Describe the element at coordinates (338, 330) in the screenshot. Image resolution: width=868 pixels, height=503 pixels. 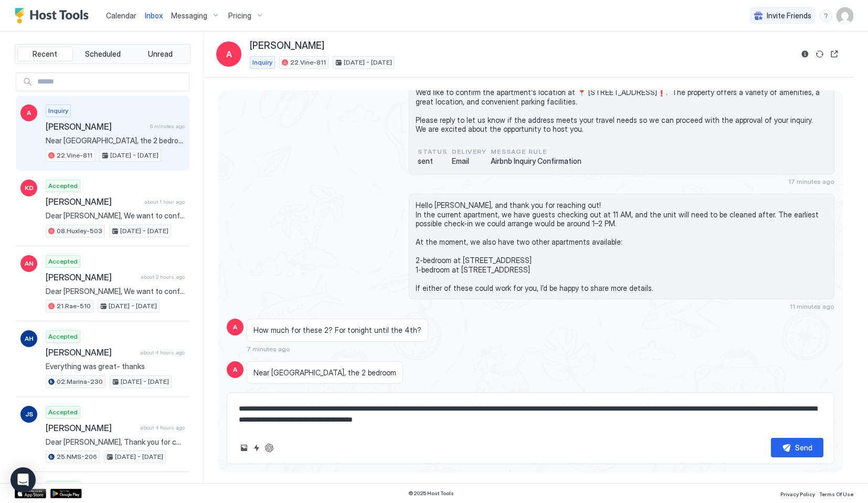
I see `span: How much for these 2? For tonight until the 4th?` at that location.